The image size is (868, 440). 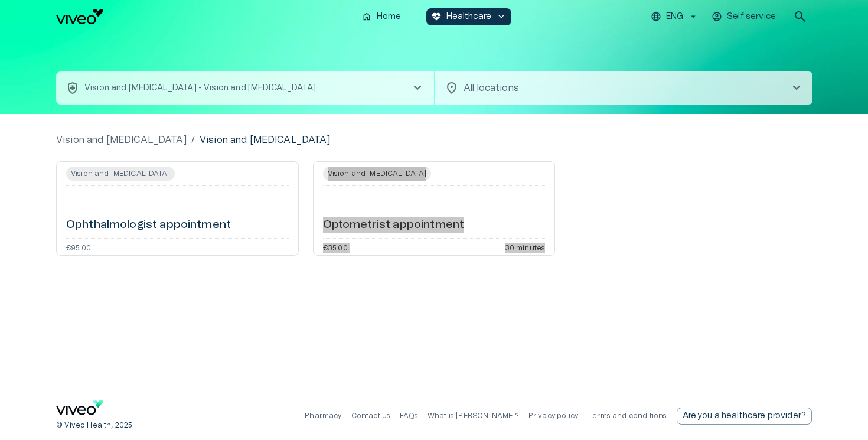 I want to click on a: Navigate to home page, so click(x=79, y=409).